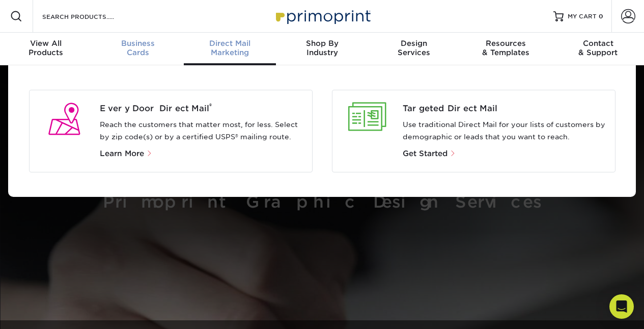 This screenshot has width=644, height=329. Describe the element at coordinates (322, 43) in the screenshot. I see `span: Shop By` at that location.